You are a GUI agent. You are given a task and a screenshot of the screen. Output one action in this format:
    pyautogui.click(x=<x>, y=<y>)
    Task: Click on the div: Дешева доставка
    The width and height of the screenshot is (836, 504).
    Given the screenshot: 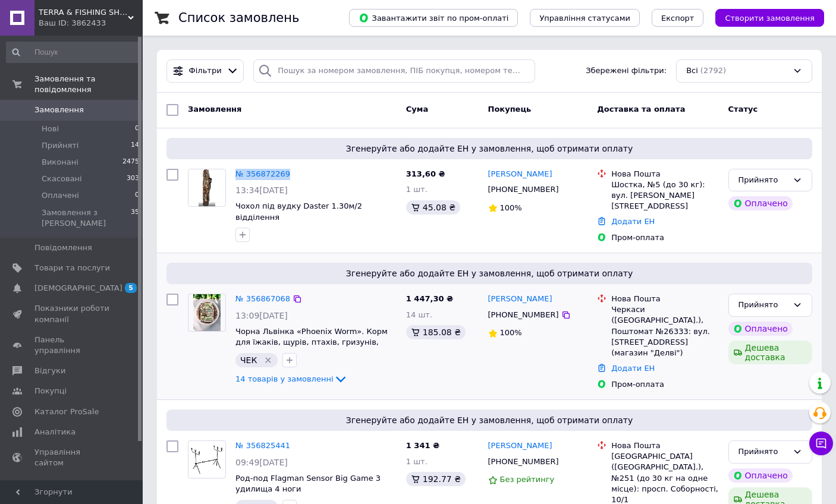 What is the action you would take?
    pyautogui.click(x=770, y=353)
    